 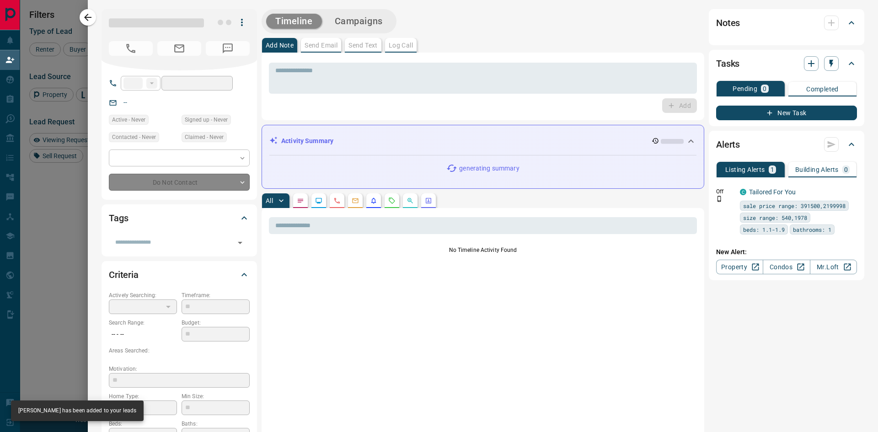 I want to click on div: Do Not Contact, so click(x=179, y=182).